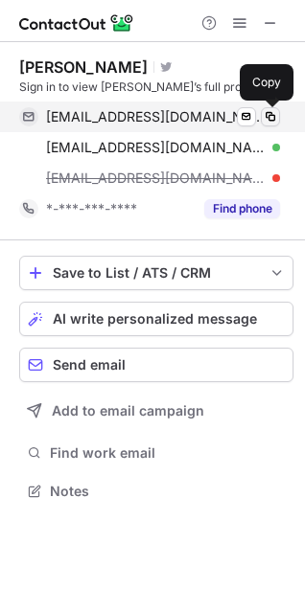 This screenshot has width=305, height=611. Describe the element at coordinates (156, 492) in the screenshot. I see `button: Notes` at that location.